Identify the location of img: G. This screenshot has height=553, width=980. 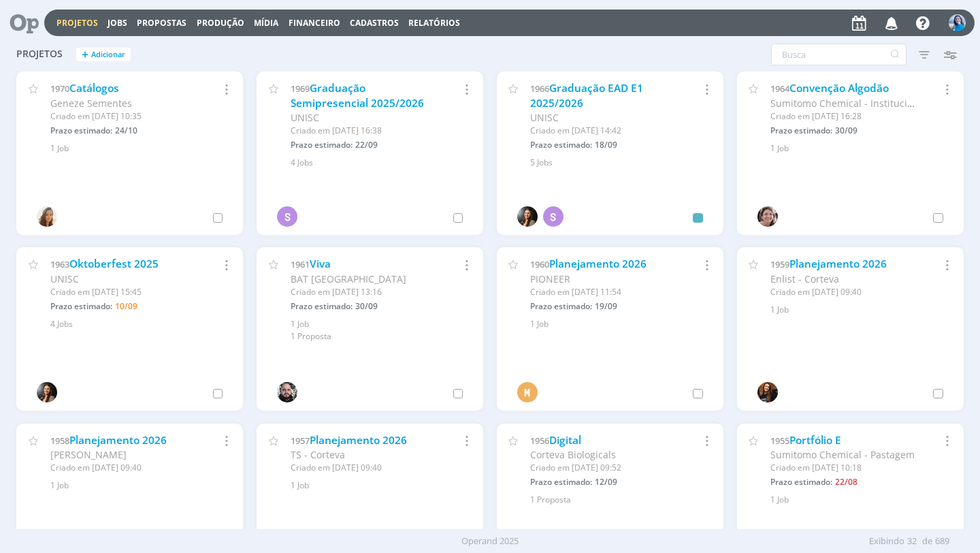
(287, 392).